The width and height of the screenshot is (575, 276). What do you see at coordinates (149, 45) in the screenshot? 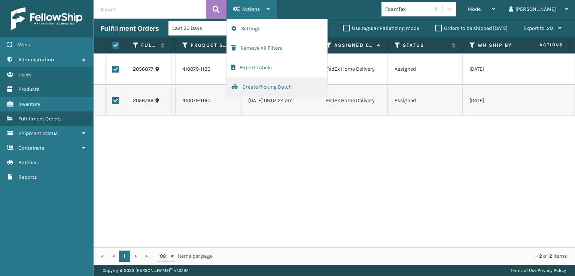
I see `label: Fulfillment Order Id` at bounding box center [149, 45].